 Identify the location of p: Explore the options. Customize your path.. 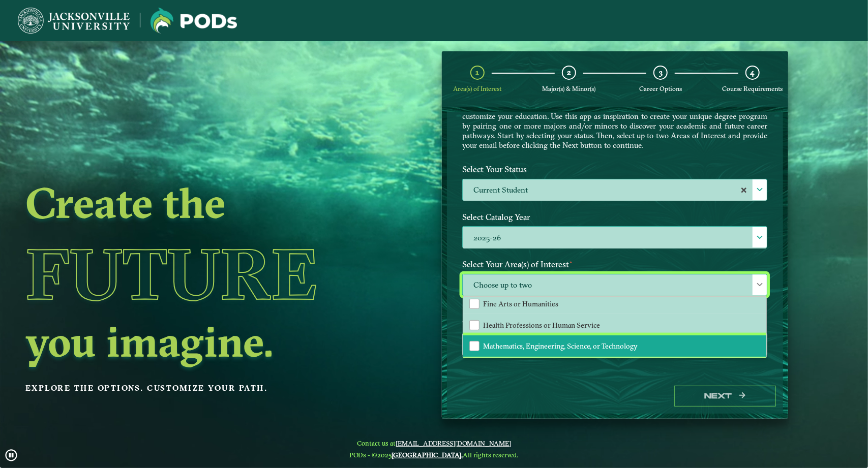
(196, 388).